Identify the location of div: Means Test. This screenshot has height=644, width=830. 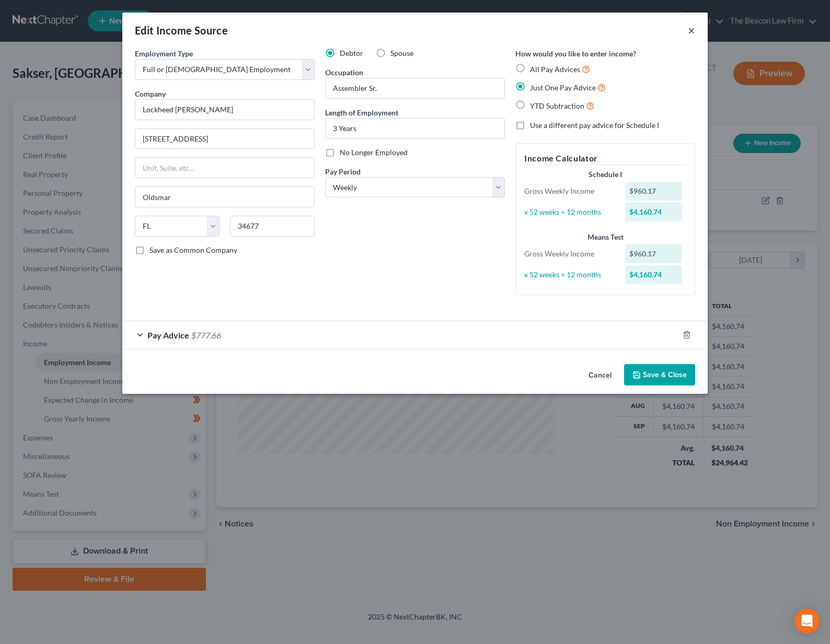
(606, 237).